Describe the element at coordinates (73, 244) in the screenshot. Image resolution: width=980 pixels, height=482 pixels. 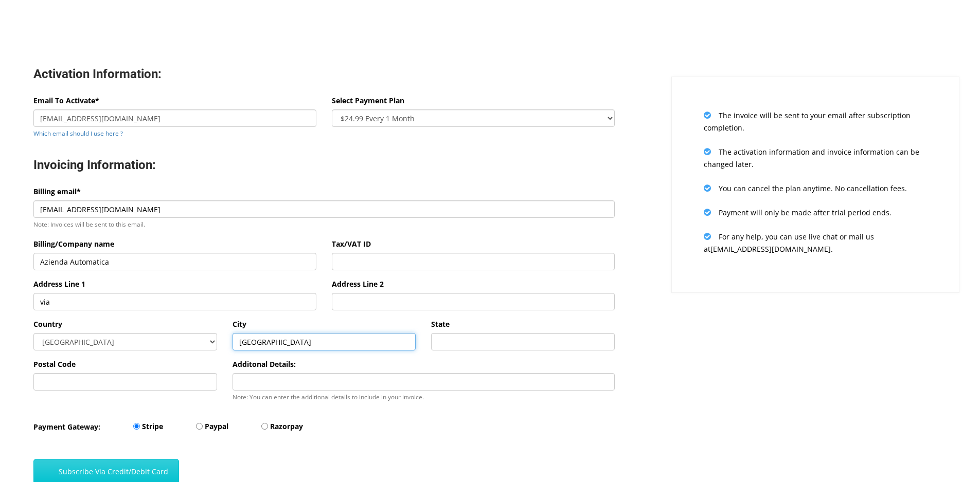
I see `label: Billing/Company name` at that location.